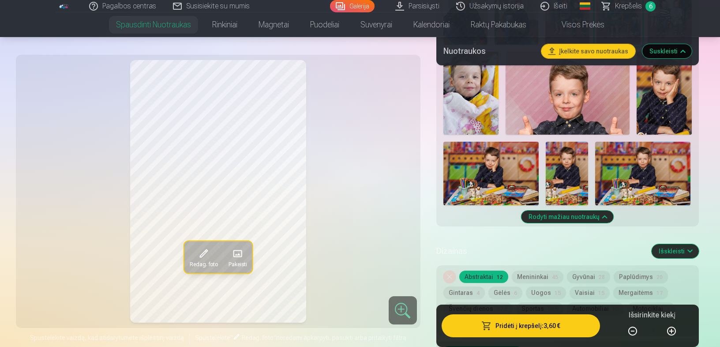  I want to click on button: Paplūdimys20, so click(641, 277).